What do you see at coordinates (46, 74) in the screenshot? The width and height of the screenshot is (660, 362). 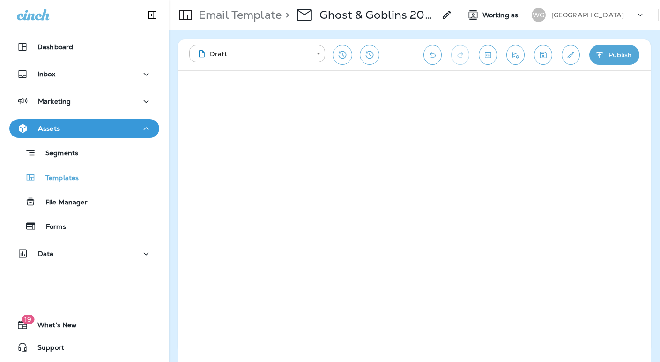 I see `p: Inbox` at bounding box center [46, 74].